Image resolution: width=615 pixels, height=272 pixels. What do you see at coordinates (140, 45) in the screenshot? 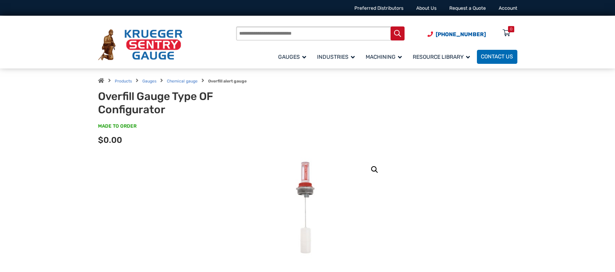
I see `img: Krueger Sentry Gauge` at bounding box center [140, 45].